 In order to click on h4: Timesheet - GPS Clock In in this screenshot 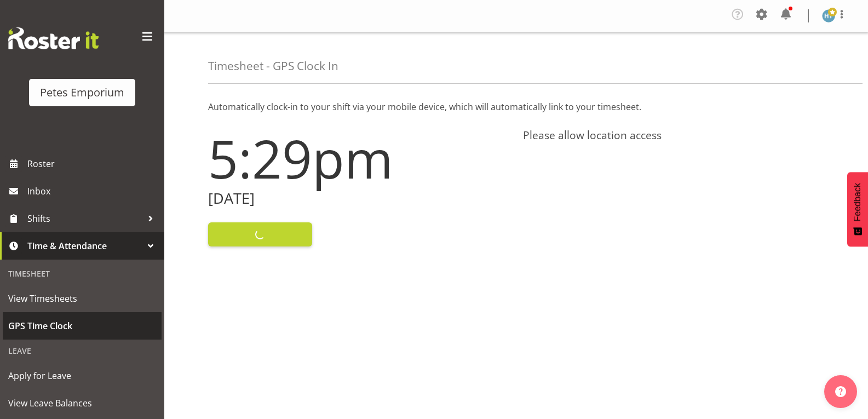, I will do `click(273, 66)`.